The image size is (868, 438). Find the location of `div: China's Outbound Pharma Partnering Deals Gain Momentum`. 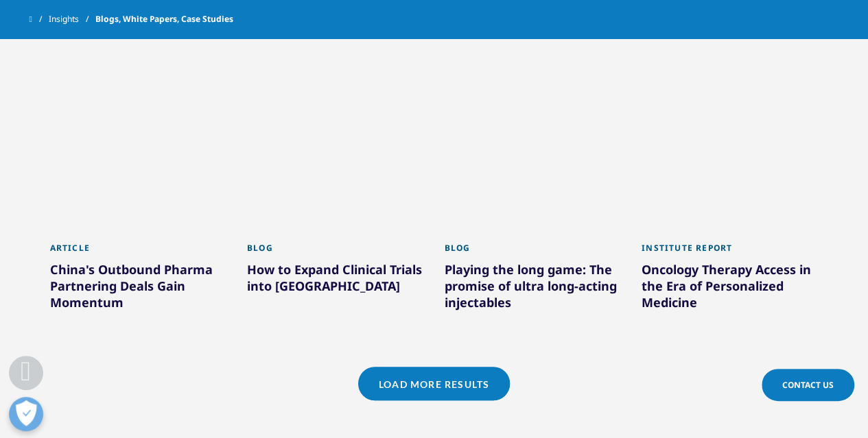

div: China's Outbound Pharma Partnering Deals Gain Momentum is located at coordinates (138, 289).